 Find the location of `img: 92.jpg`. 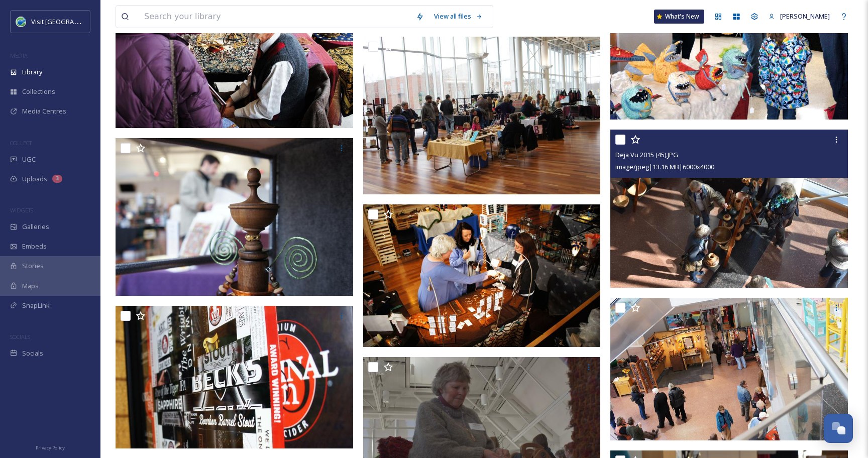

img: 92.jpg is located at coordinates (482, 275).